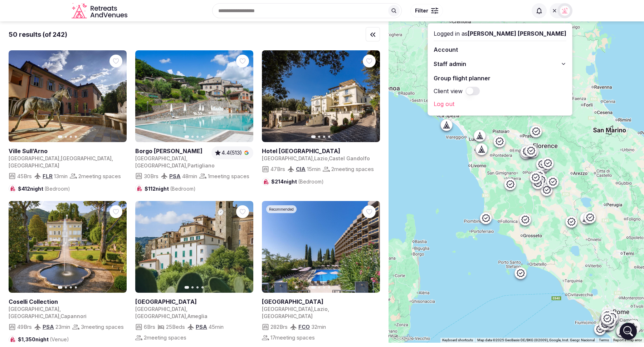 The height and width of the screenshot is (347, 644). What do you see at coordinates (604, 340) in the screenshot?
I see `a: Terms (opens in new tab)` at bounding box center [604, 340].